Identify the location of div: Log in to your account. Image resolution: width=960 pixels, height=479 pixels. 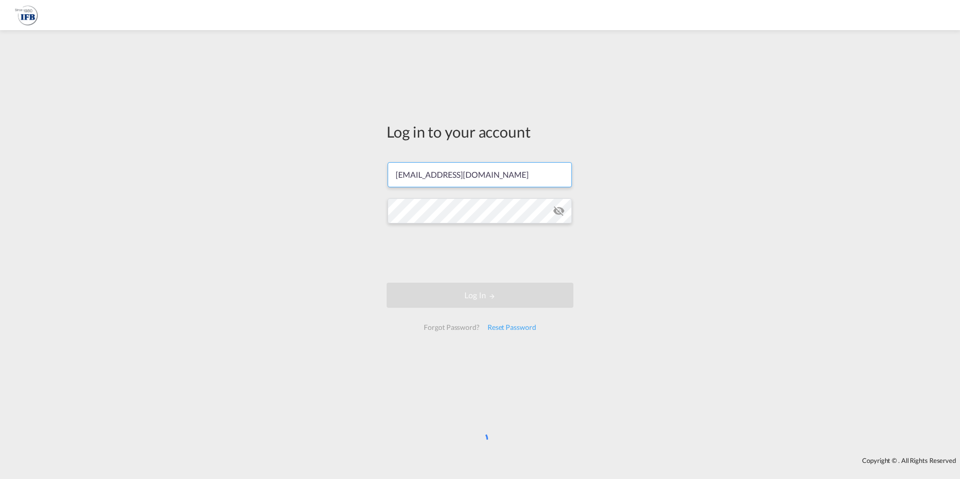
(480, 131).